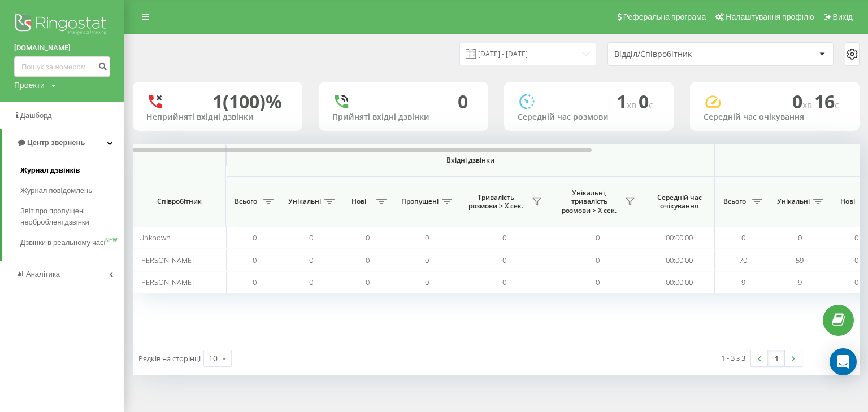  Describe the element at coordinates (733, 358) in the screenshot. I see `div: 1 - 3 з 3` at that location.